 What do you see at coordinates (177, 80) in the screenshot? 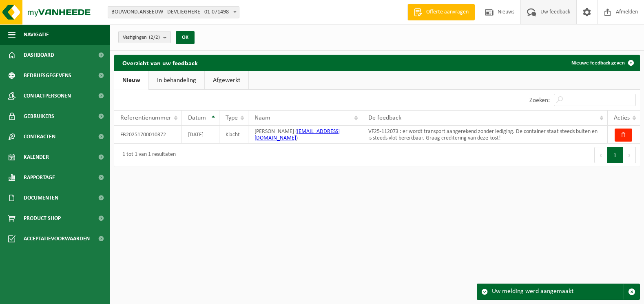
I see `a: In behandeling` at bounding box center [177, 80].